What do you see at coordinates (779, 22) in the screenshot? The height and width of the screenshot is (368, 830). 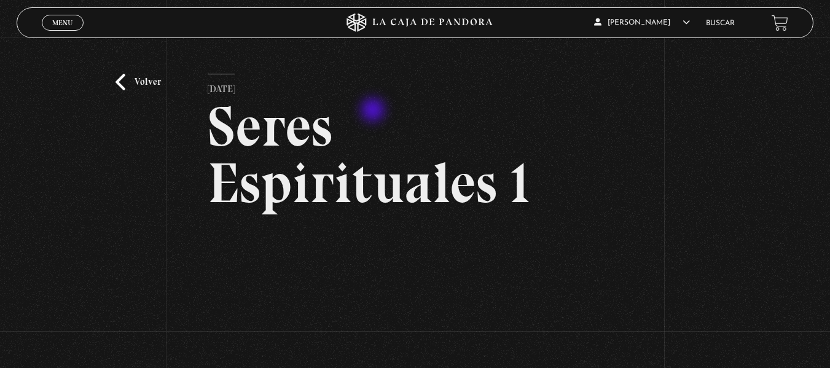 I see `a: View your shopping cart` at bounding box center [779, 22].